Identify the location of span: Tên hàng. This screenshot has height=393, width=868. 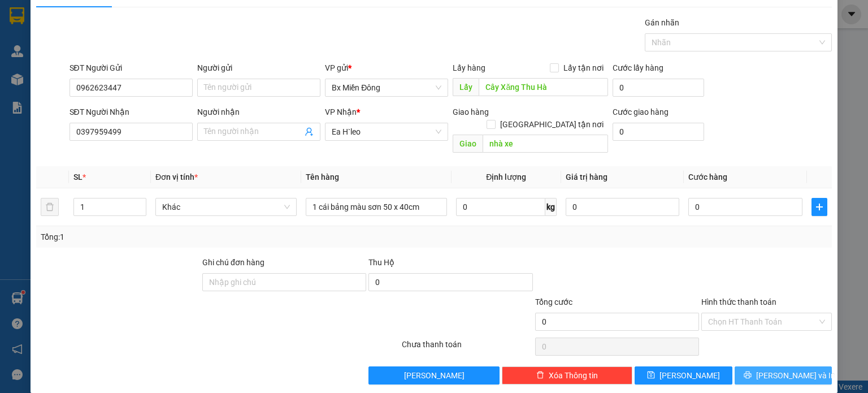
(322, 177).